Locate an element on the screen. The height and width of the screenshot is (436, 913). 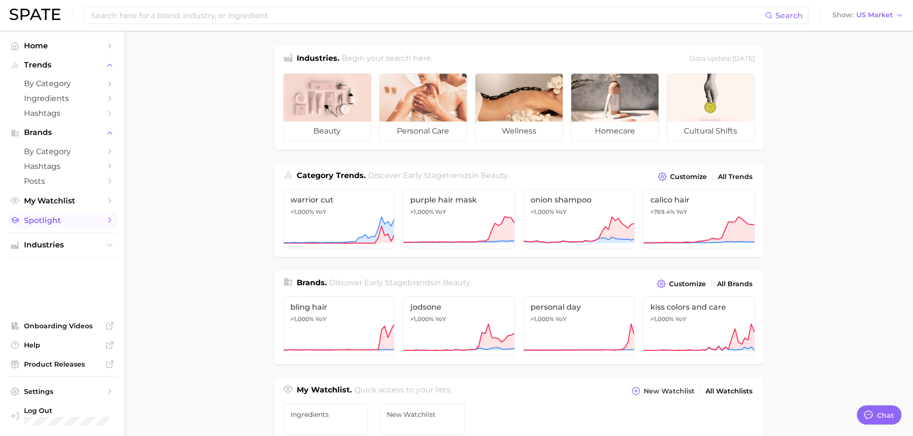
span: personal day is located at coordinates (579, 307).